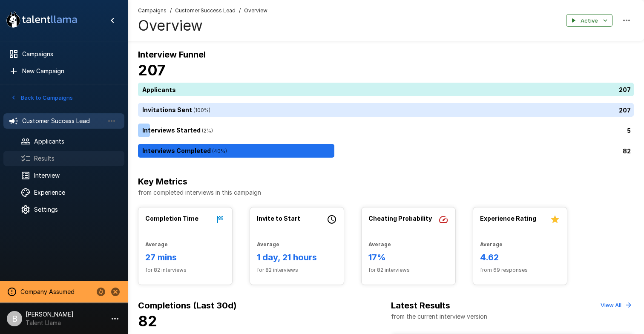  Describe the element at coordinates (627, 151) in the screenshot. I see `p: 82` at that location.